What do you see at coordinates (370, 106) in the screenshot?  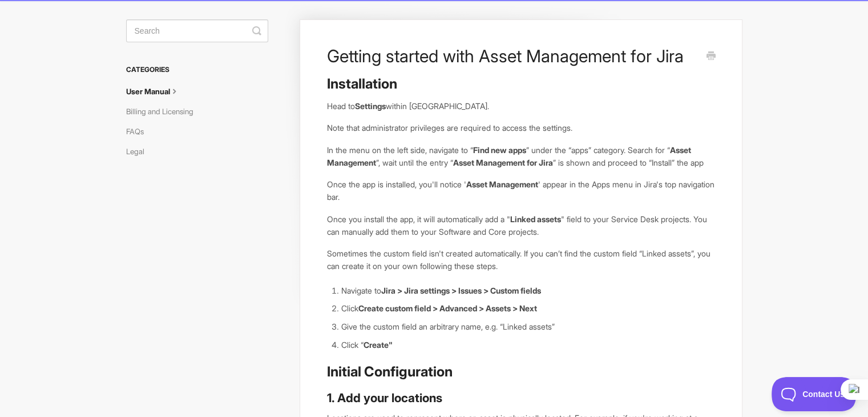 I see `strong: Settings` at bounding box center [370, 106].